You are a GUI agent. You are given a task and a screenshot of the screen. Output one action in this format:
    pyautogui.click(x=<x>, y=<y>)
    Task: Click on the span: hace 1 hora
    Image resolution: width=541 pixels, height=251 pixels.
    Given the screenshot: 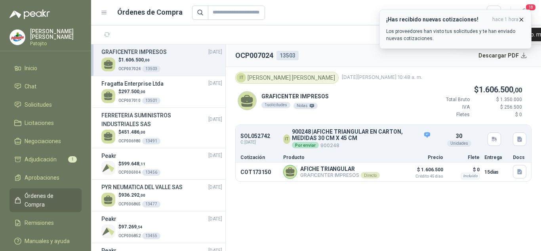 What is the action you would take?
    pyautogui.click(x=506, y=19)
    